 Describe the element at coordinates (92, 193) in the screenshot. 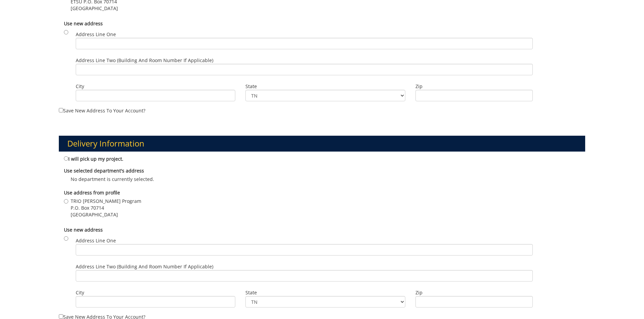

I see `b: Use address from profile` at that location.